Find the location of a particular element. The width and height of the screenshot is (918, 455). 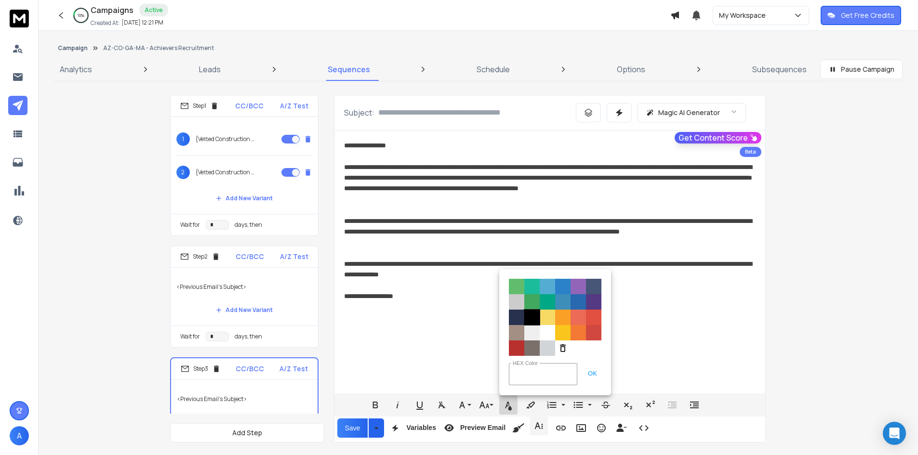

a: Subsequences is located at coordinates (779, 69).